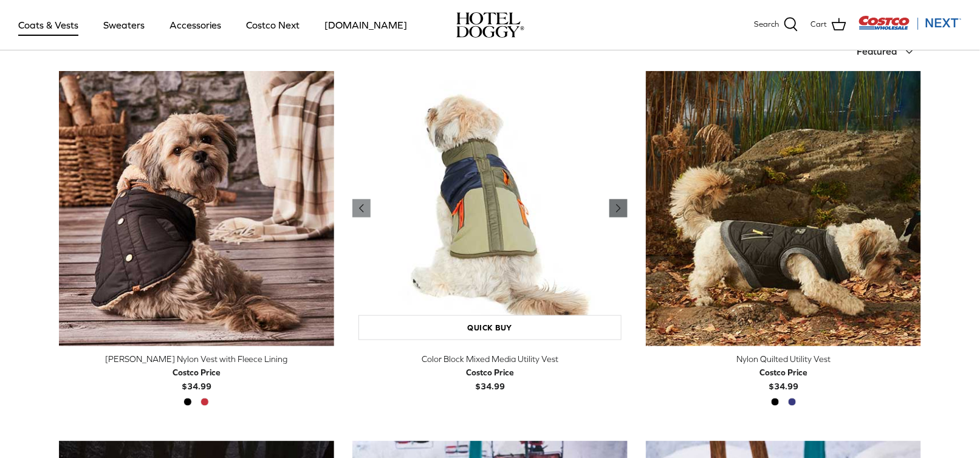  I want to click on a: Nylon Quilted Utility Vest, so click(783, 209).